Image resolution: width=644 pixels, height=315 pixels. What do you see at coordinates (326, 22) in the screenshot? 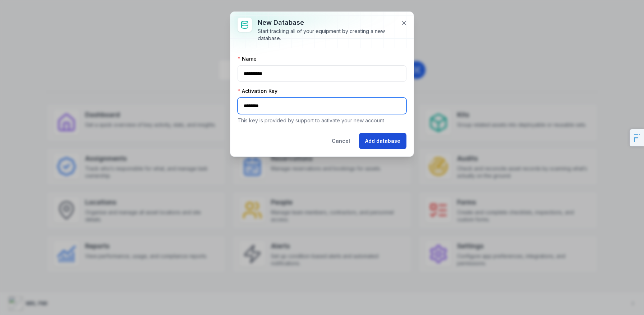
I see `h3: New database` at bounding box center [326, 22].